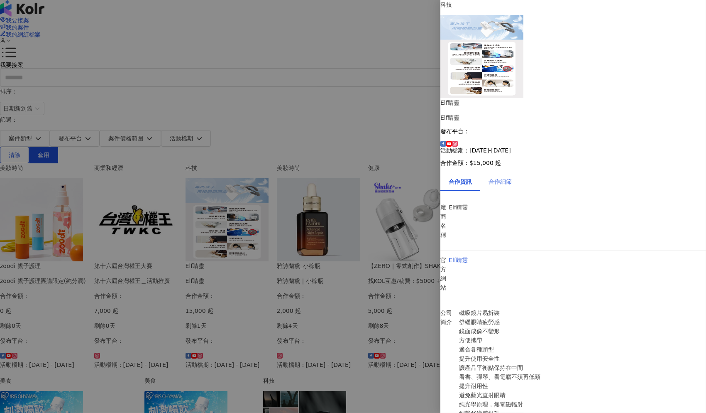 This screenshot has height=413, width=706. What do you see at coordinates (460, 181) in the screenshot?
I see `div: 合作資訊` at bounding box center [460, 181].